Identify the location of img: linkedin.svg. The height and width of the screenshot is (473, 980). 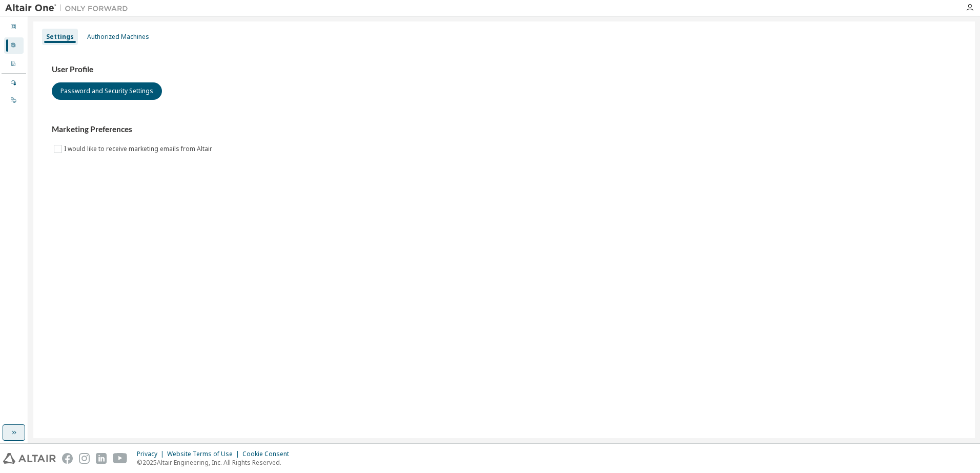
(101, 458).